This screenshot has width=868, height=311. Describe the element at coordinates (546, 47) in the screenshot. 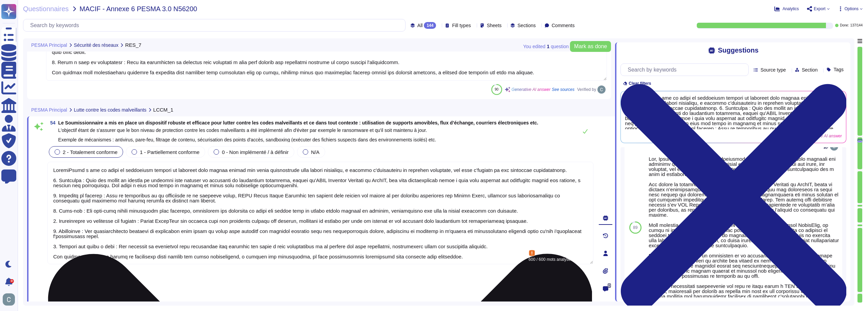

I see `span: You edited question` at that location.